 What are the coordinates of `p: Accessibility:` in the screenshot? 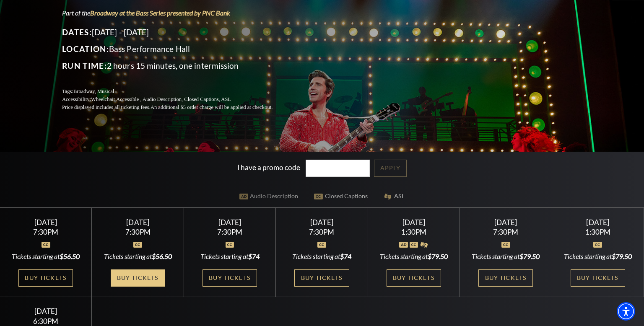 It's located at (178, 99).